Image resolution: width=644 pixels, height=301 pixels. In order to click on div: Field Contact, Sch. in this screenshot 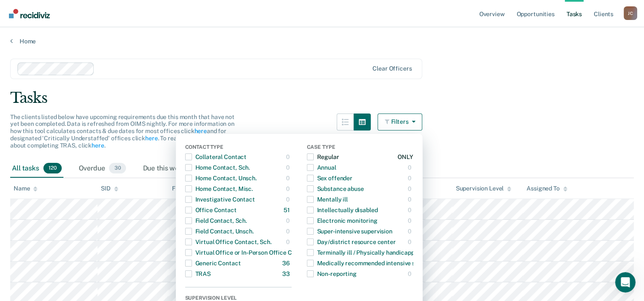, I will do `click(216, 221)`.